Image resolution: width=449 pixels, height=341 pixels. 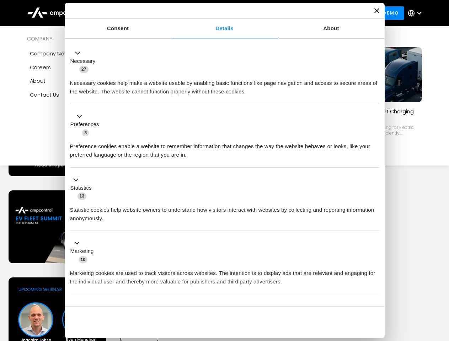 What do you see at coordinates (118, 28) in the screenshot?
I see `a: Consent` at bounding box center [118, 28].